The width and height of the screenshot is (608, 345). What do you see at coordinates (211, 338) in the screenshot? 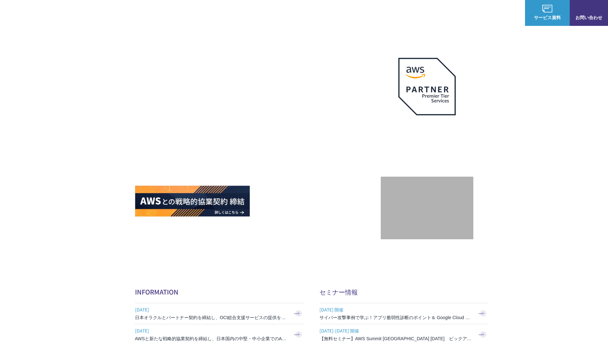
I see `h3: AWSと新たな戦略的協業契約を締結し、日本国内の中堅・中小企業でのAWS活用を加速` at bounding box center [211, 338].